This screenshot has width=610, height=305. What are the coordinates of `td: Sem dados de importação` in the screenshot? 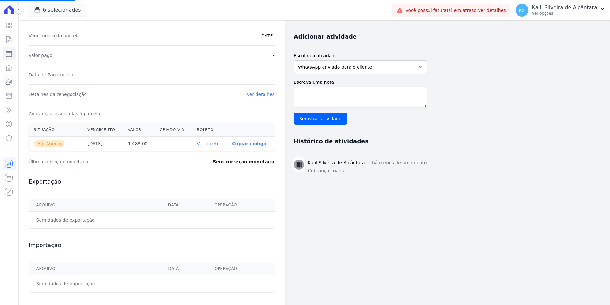 It's located at (95, 283).